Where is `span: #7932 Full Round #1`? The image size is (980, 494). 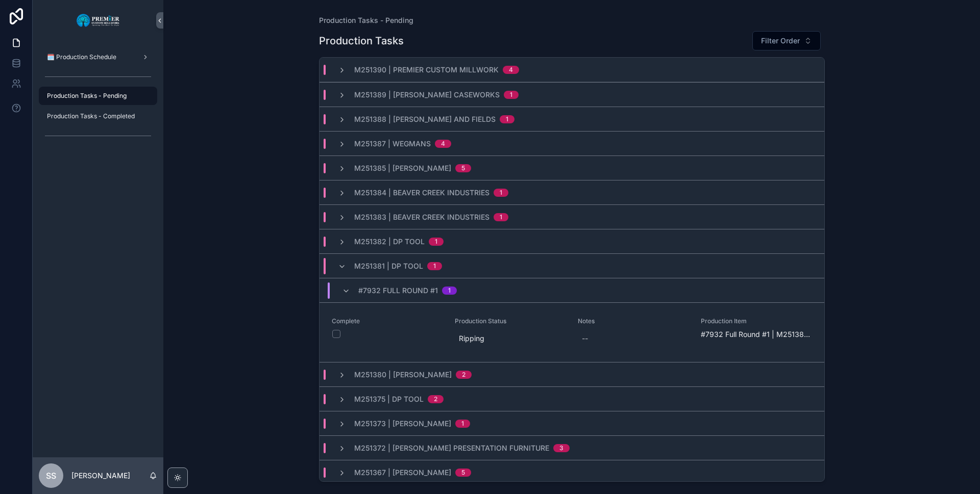
span: #7932 Full Round #1 is located at coordinates (398, 291).